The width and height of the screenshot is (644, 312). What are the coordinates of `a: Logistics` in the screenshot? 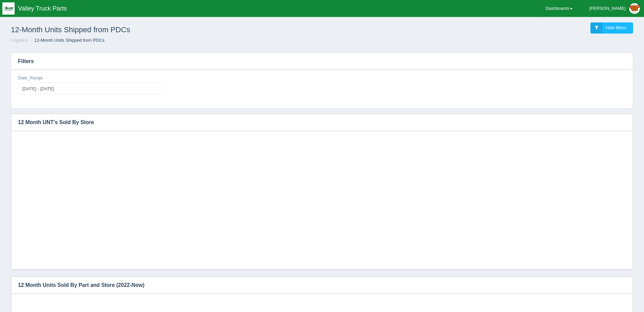 It's located at (19, 40).